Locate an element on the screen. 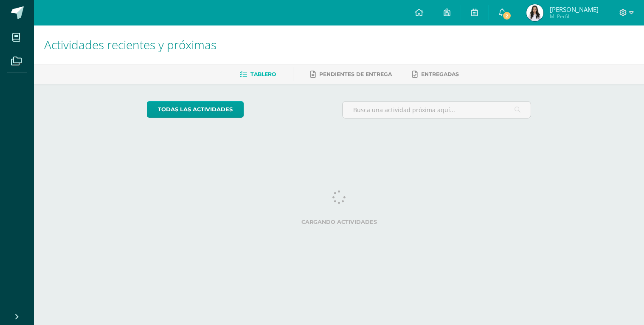 This screenshot has height=325, width=644. span: Tablero is located at coordinates (263, 74).